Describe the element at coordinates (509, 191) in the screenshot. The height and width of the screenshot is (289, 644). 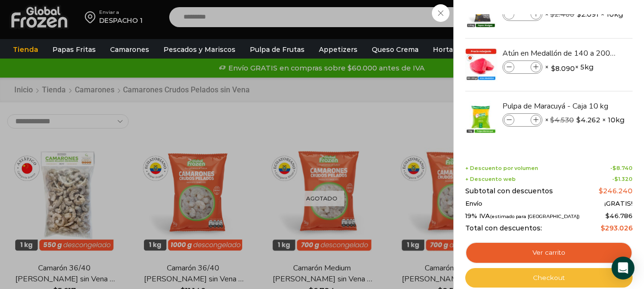
I see `span: Subtotal con descuentos` at that location.